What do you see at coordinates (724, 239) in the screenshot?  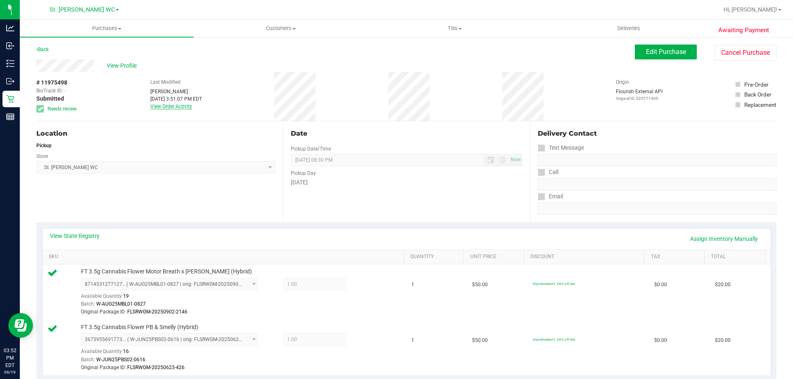 I see `a: Assign Inventory Manually` at bounding box center [724, 239].